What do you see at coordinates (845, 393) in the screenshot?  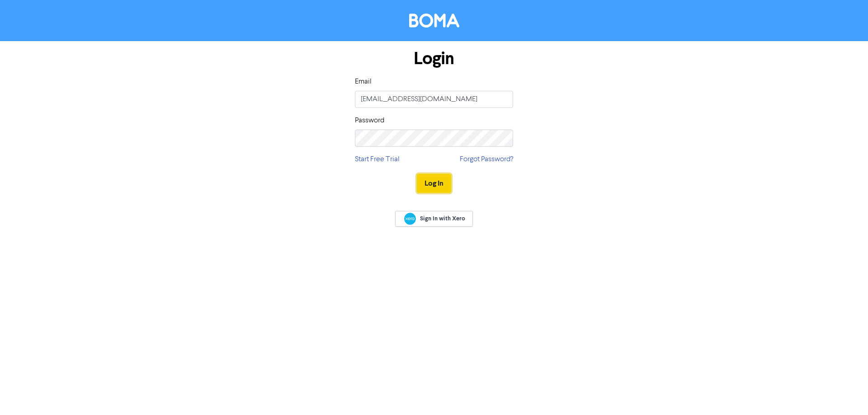 I see `div: Chat Widget` at bounding box center [845, 393].